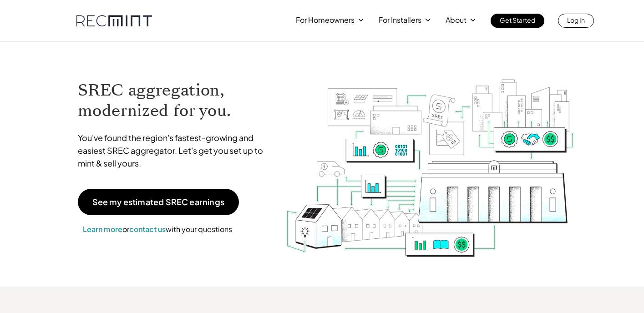  What do you see at coordinates (325, 20) in the screenshot?
I see `p: For Homeowners` at bounding box center [325, 20].